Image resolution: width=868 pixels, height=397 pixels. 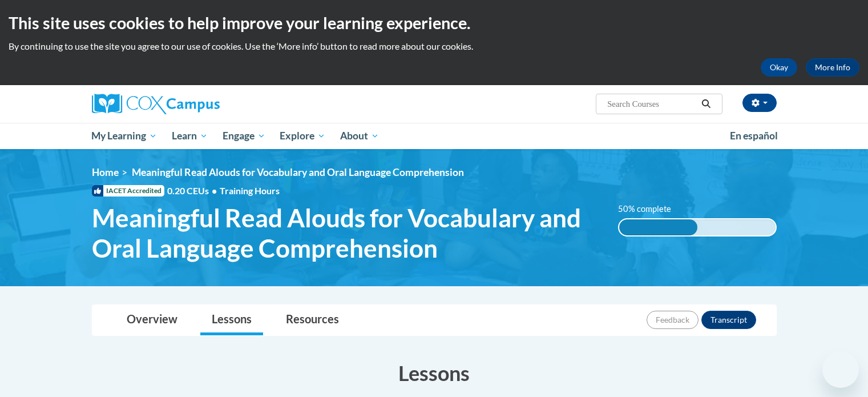 What do you see at coordinates (706, 104) in the screenshot?
I see `button: Search` at bounding box center [706, 104].